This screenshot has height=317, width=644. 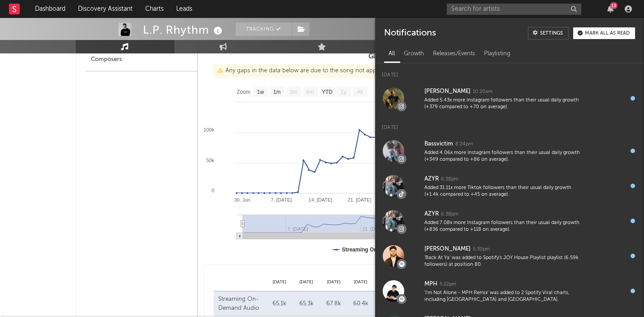 What do you see at coordinates (243, 92) in the screenshot?
I see `text: Zoom` at bounding box center [243, 92].